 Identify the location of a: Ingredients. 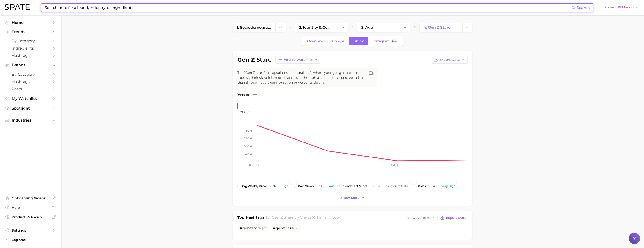
(31, 48).